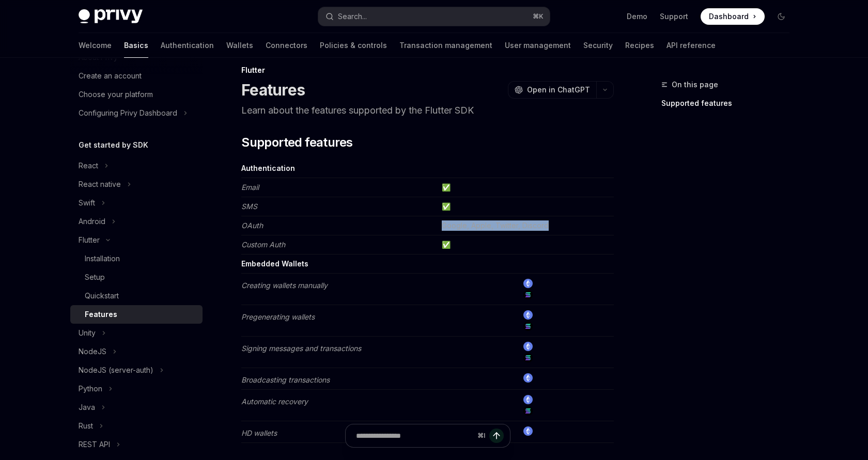  I want to click on button: Toggle Python section, so click(136, 389).